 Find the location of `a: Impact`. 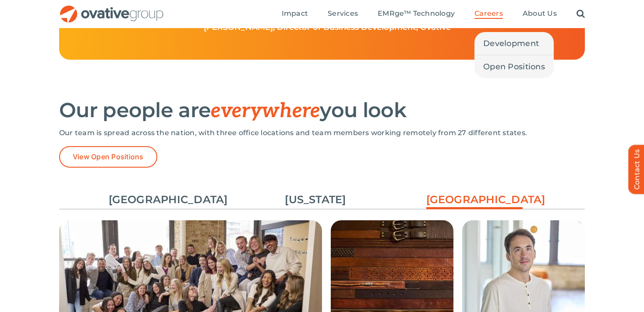

a: Impact is located at coordinates (295, 14).